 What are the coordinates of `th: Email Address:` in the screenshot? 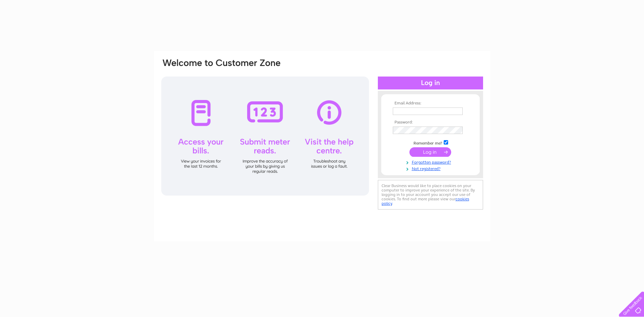 It's located at (431, 103).